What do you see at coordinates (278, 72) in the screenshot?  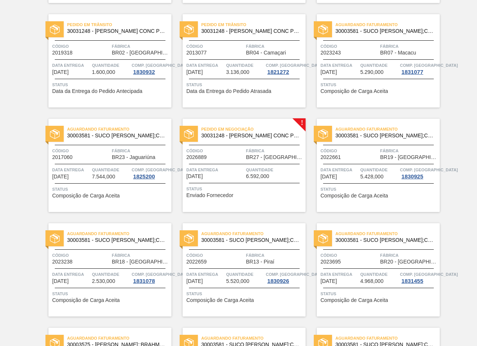 I see `div: 1821272` at bounding box center [278, 72].